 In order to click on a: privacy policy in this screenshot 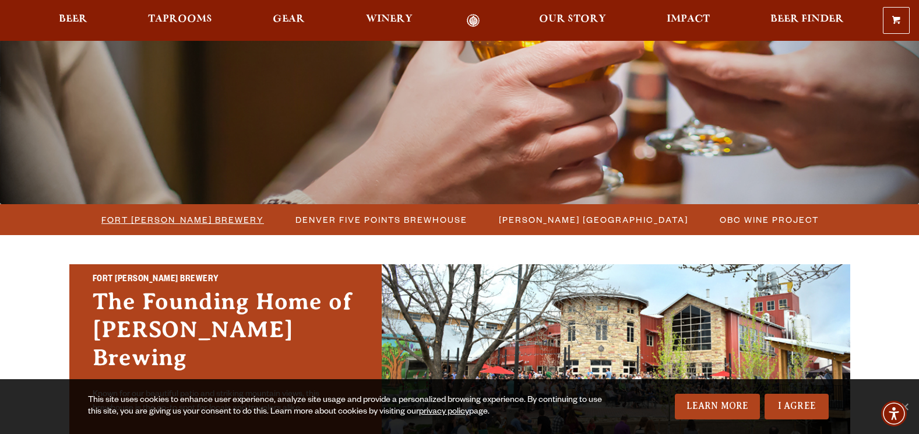, I will do `click(444, 412)`.